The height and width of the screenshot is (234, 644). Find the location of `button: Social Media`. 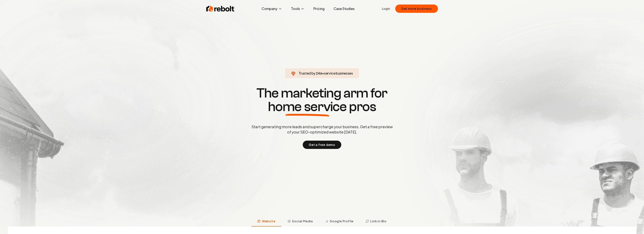

button: Social Media is located at coordinates (300, 222).